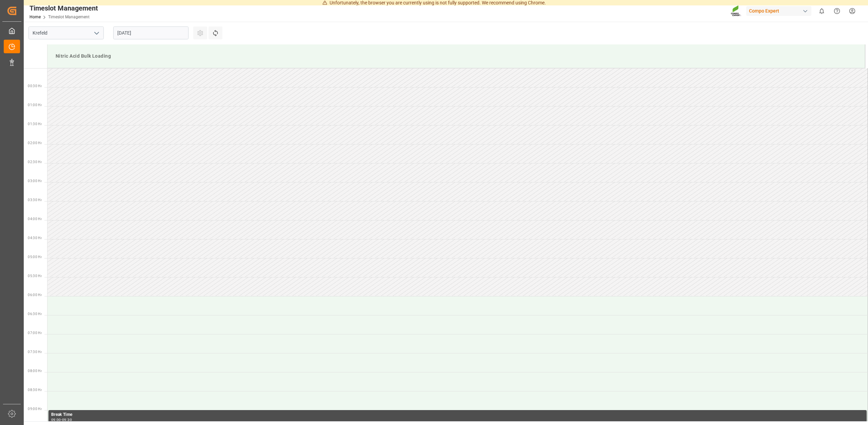  Describe the element at coordinates (96, 33) in the screenshot. I see `button: open menu` at that location.